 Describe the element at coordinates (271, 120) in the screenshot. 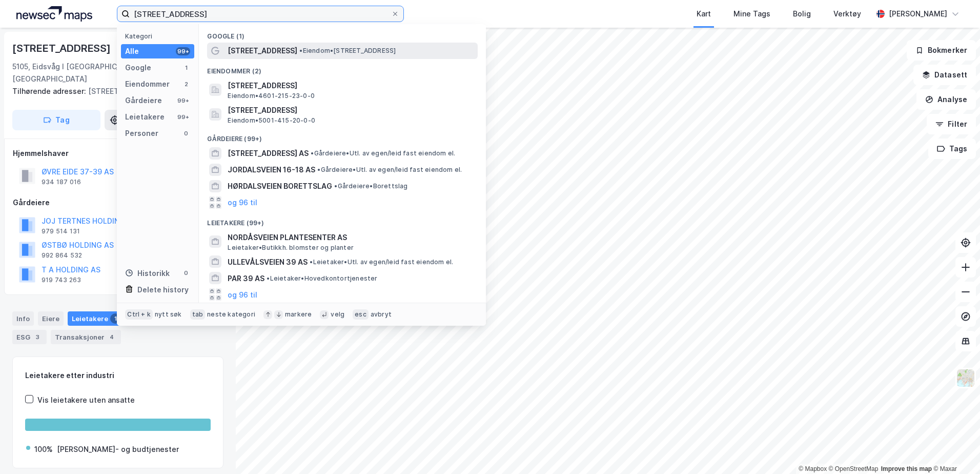

I see `span: Eiendom • 5001-415-20-0-0` at that location.